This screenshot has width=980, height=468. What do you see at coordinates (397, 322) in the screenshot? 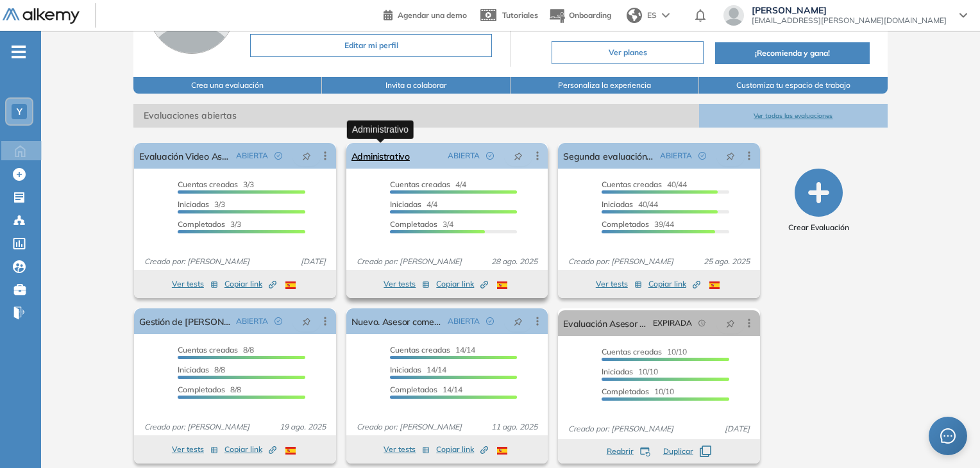
I see `a: Nuevo. Asesor comercial` at bounding box center [397, 322].